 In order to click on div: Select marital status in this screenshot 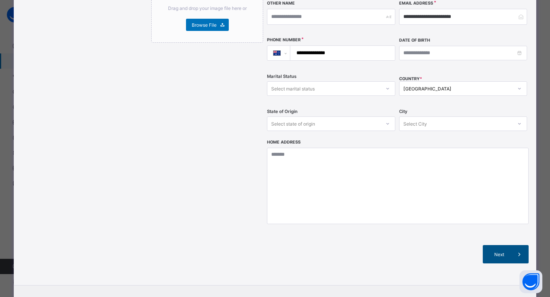, I will do `click(293, 89)`.